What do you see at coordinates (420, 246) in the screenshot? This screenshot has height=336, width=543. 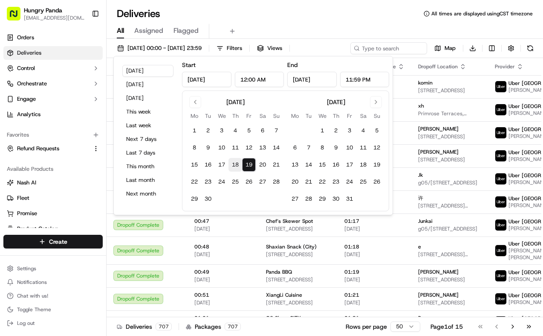 I see `span: e` at bounding box center [420, 246].